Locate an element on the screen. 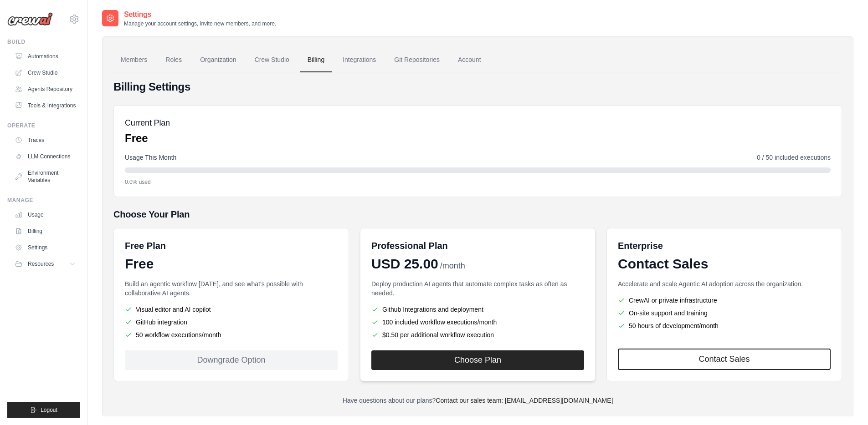 This screenshot has width=868, height=425. a: Integrations is located at coordinates (359, 60).